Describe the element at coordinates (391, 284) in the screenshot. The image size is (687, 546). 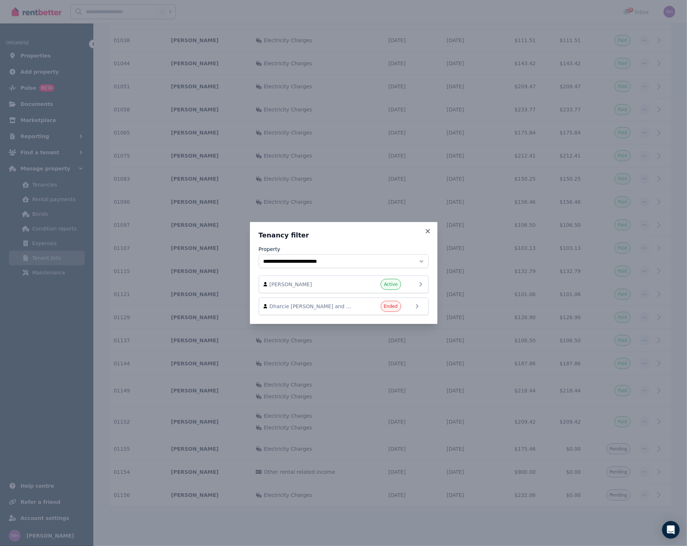
I see `span: Active` at that location.